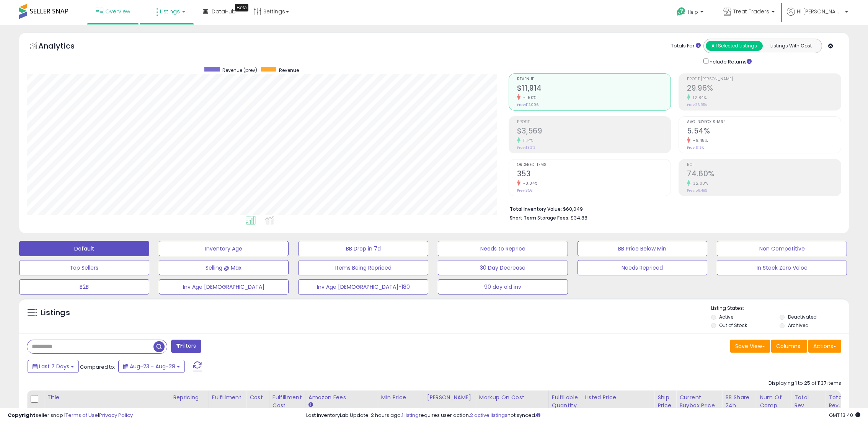 The image size is (868, 423). Describe the element at coordinates (805, 383) in the screenshot. I see `div: Displaying 1 to 25 of 1137 items` at that location.